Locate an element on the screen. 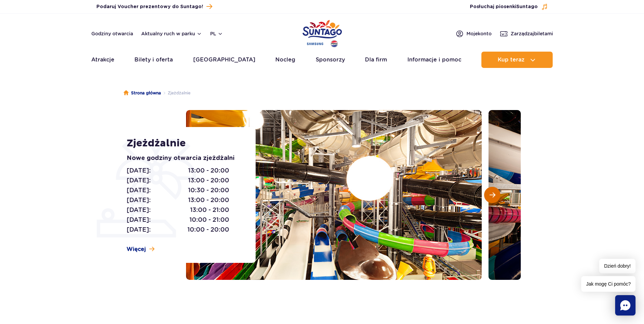  a: Sponsorzy is located at coordinates (330, 60).